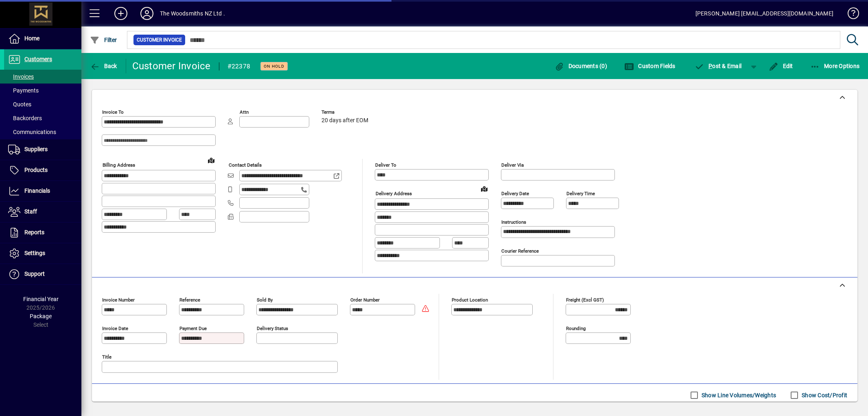 This screenshot has height=416, width=868. What do you see at coordinates (30, 212) in the screenshot?
I see `span: Staff` at bounding box center [30, 212].